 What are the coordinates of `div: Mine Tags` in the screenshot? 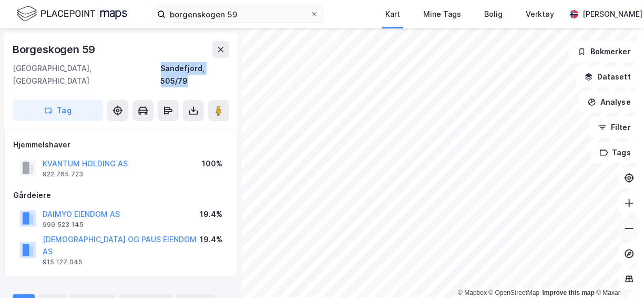 It's located at (442, 14).